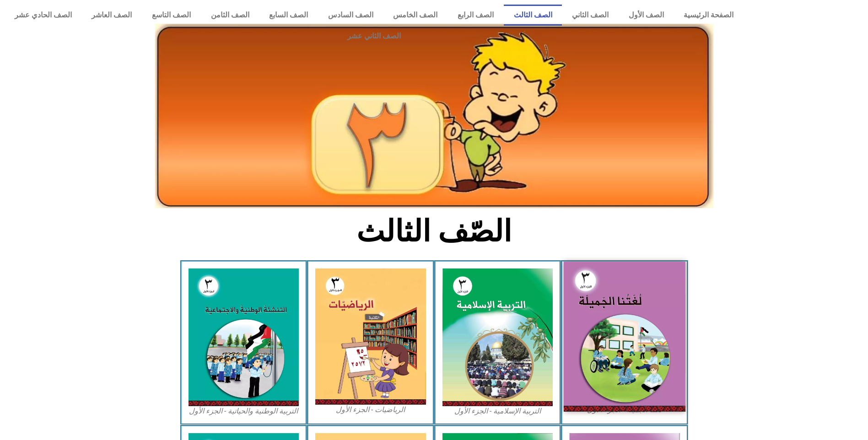 This screenshot has height=440, width=868. Describe the element at coordinates (708, 15) in the screenshot. I see `a: الصفحة الرئيسية` at that location.